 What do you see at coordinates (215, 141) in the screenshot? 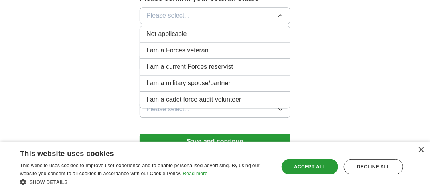
I see `button: Save and continue` at bounding box center [215, 141].